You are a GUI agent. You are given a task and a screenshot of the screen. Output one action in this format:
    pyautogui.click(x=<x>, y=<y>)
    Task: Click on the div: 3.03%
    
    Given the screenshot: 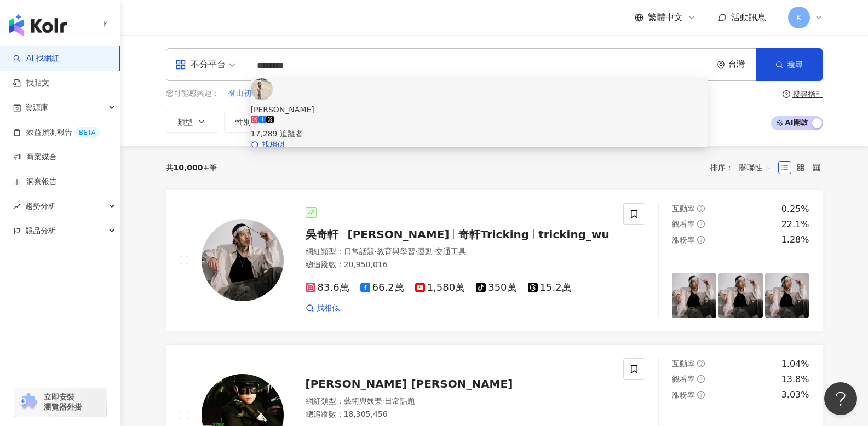 What is the action you would take?
    pyautogui.click(x=795, y=395)
    